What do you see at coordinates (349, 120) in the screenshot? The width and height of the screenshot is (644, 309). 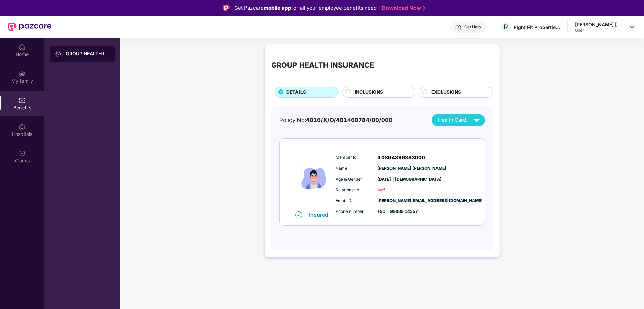 I see `span: 4016/X/O/401460784/00/000` at bounding box center [349, 120].